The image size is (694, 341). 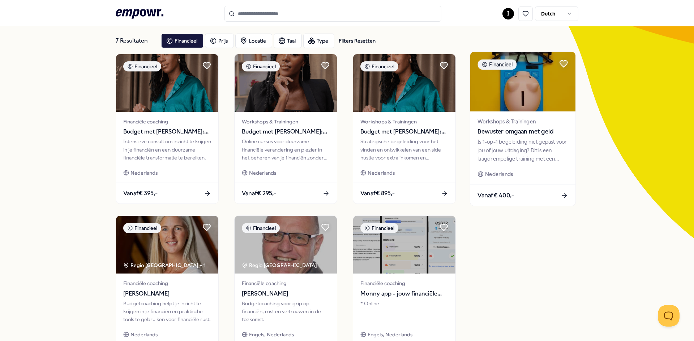 I want to click on div: Taal, so click(x=288, y=41).